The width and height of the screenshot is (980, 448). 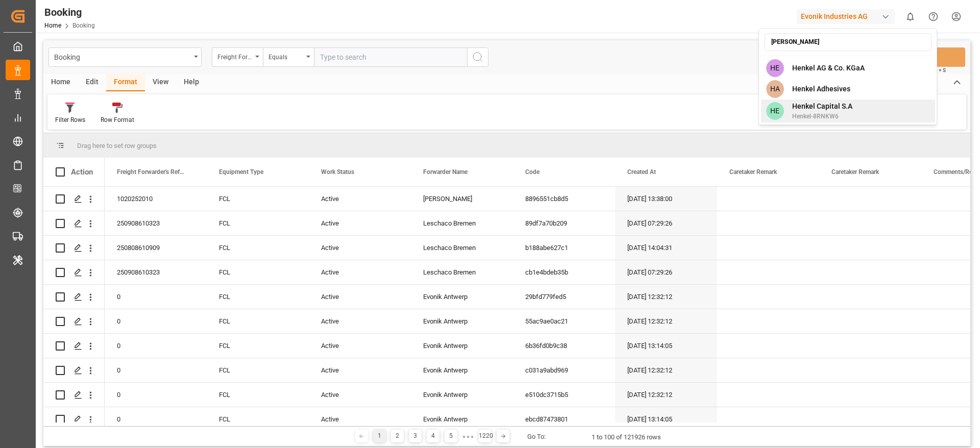 What do you see at coordinates (775, 88) in the screenshot?
I see `span: HA` at bounding box center [775, 88].